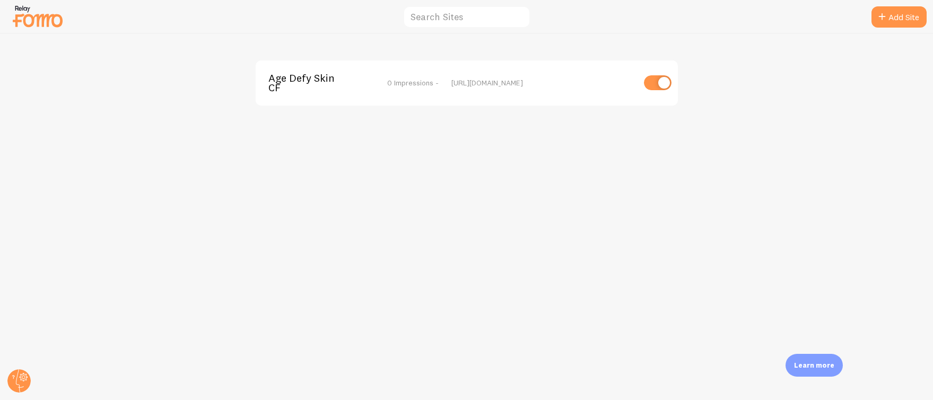 The height and width of the screenshot is (400, 933). I want to click on span: Age Defy Skin CF, so click(311, 83).